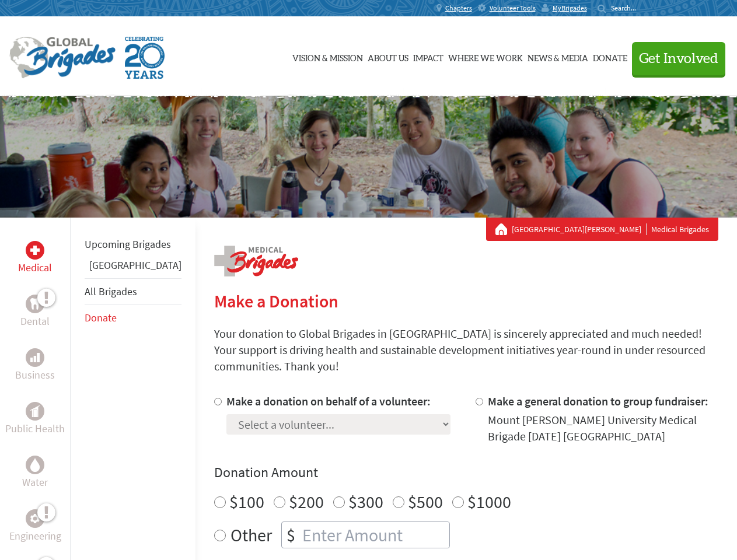 The image size is (737, 560). I want to click on a: About Us, so click(388, 56).